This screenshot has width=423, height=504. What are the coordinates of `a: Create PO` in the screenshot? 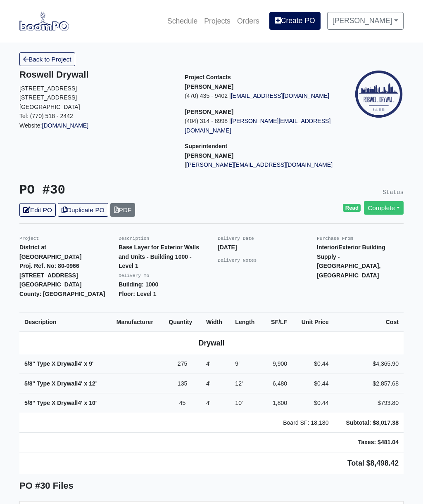 It's located at (295, 21).